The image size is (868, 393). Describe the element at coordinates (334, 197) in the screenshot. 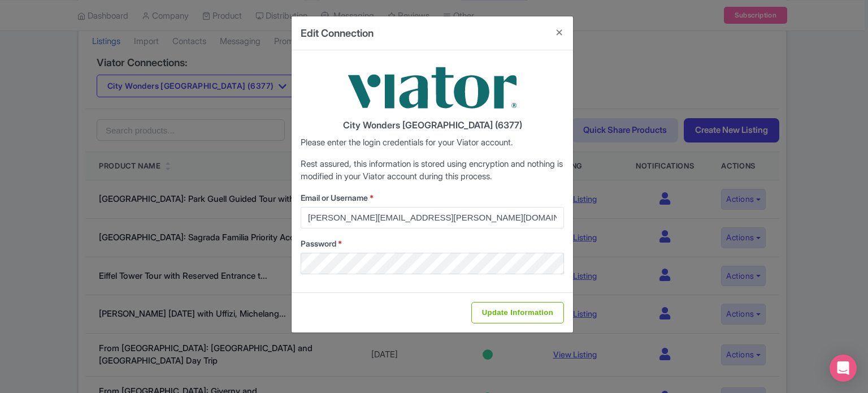

I see `span: Email or Username` at that location.